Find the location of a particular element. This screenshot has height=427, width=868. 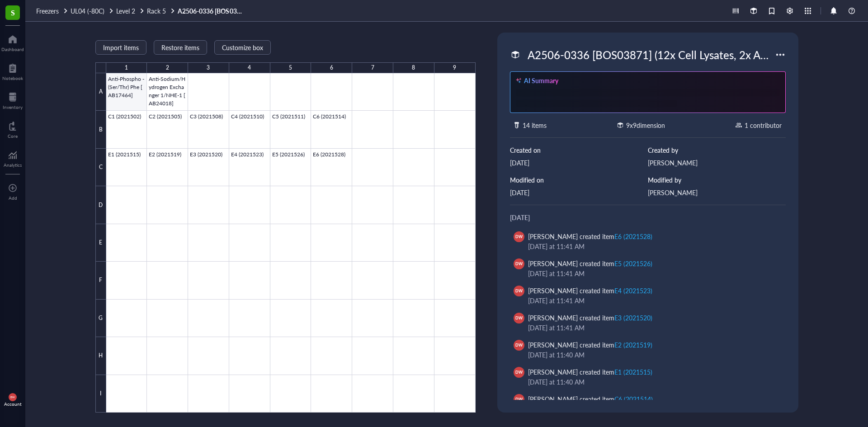

div: Inventory is located at coordinates (12, 107).